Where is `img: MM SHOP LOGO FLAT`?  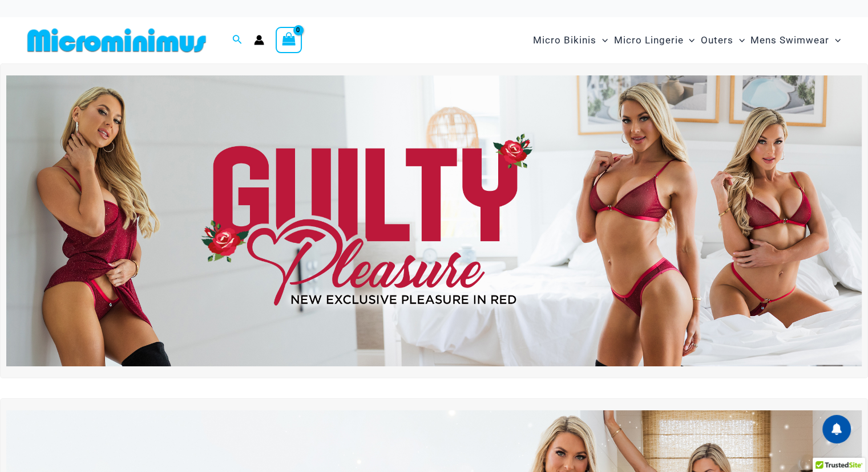
img: MM SHOP LOGO FLAT is located at coordinates (117, 40).